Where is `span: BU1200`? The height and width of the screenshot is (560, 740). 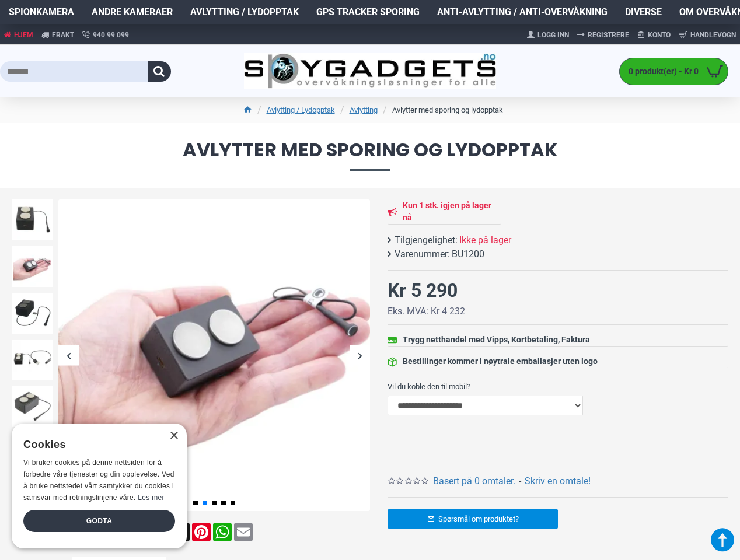 span: BU1200 is located at coordinates (468, 255).